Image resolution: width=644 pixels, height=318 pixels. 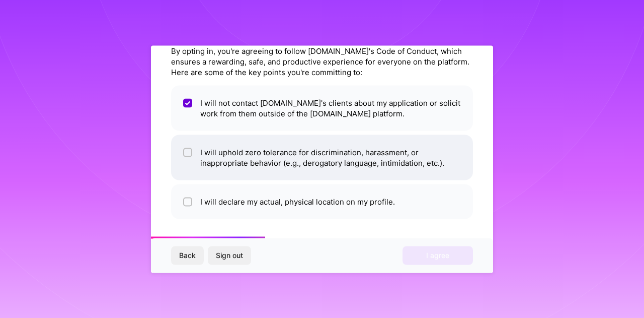 I want to click on span: Back, so click(x=187, y=256).